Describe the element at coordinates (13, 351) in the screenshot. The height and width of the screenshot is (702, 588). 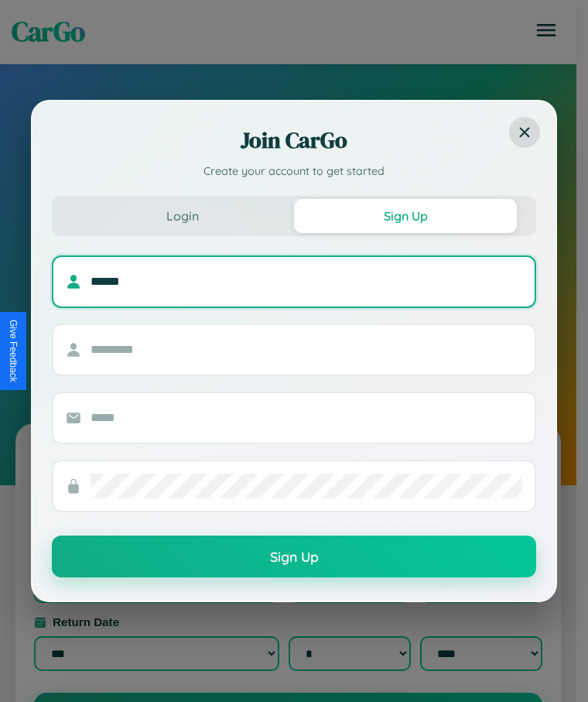
I see `div: Give Feedback` at that location.